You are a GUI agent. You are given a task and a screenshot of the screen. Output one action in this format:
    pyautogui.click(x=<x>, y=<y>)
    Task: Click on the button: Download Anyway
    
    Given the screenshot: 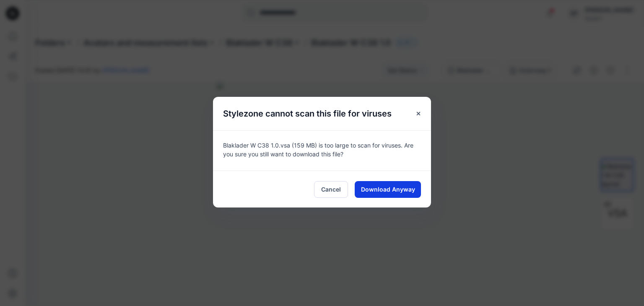 What is the action you would take?
    pyautogui.click(x=388, y=190)
    